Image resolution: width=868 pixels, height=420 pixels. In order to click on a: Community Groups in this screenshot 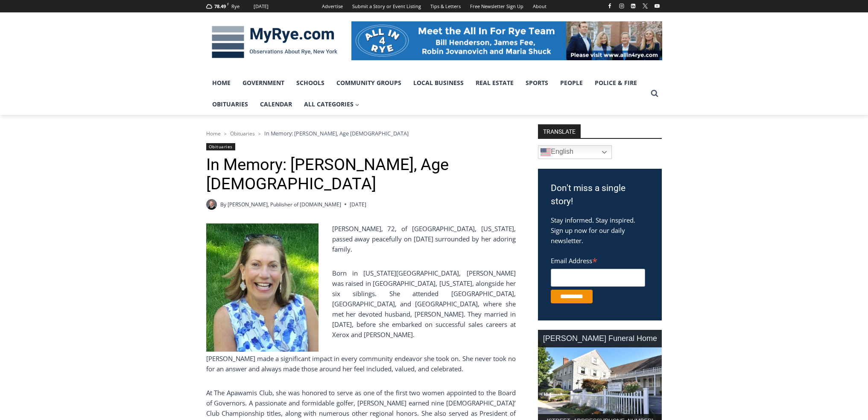, I will do `click(369, 83)`.